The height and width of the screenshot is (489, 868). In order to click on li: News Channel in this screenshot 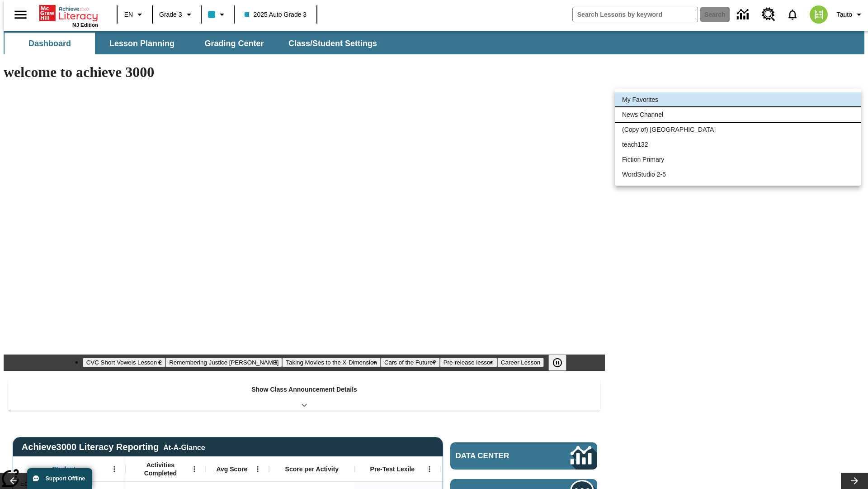, I will do `click(738, 114)`.